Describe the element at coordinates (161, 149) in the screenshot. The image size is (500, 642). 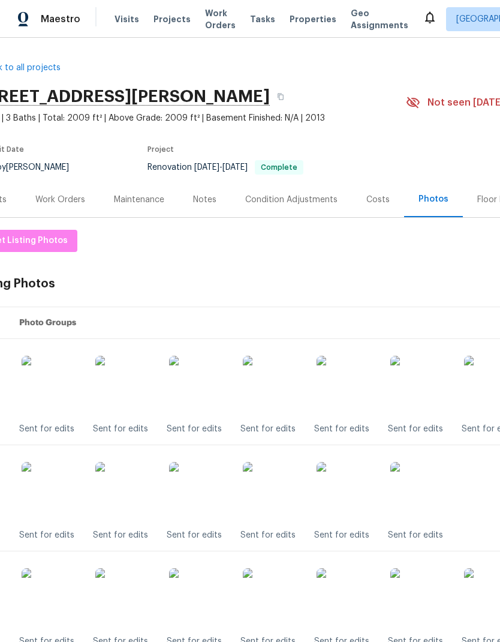
I see `span: Project` at that location.